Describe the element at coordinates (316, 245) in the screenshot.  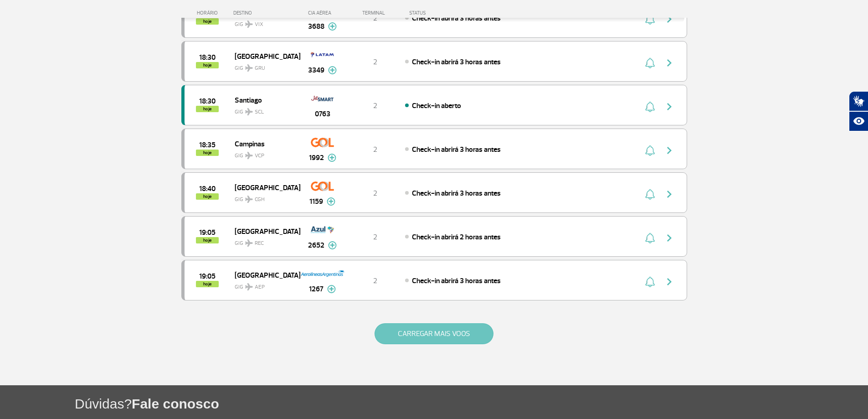
I see `span: 2652` at that location.